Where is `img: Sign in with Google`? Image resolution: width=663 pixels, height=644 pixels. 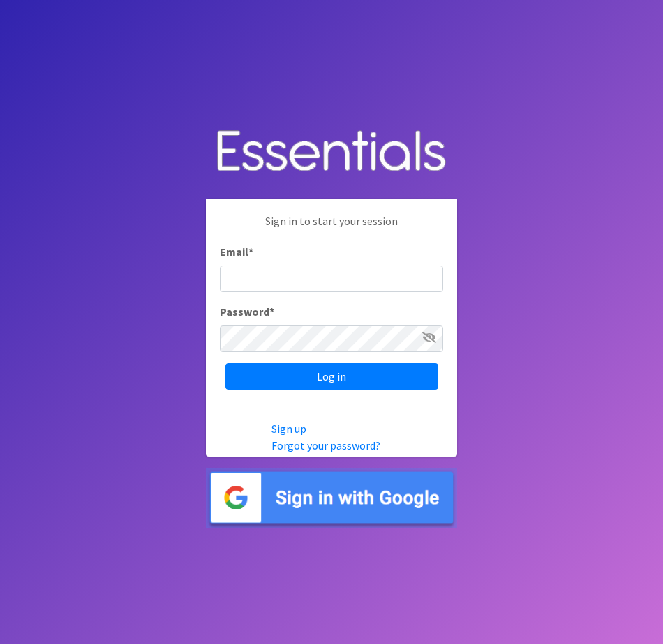 img: Sign in with Google is located at coordinates (332, 498).